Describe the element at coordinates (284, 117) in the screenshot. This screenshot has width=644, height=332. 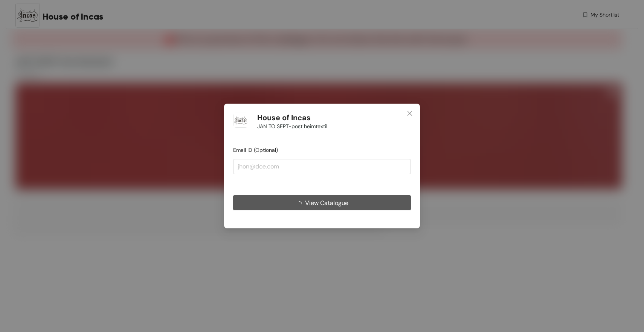
I see `h1: House of Incas` at that location.